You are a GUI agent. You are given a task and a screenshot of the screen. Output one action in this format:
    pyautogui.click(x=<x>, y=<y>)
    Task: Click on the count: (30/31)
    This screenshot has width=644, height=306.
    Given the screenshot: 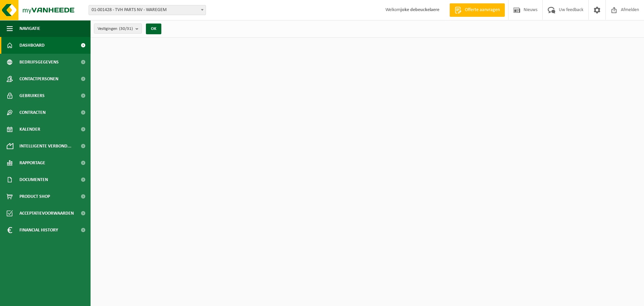 What is the action you would take?
    pyautogui.click(x=125, y=28)
    